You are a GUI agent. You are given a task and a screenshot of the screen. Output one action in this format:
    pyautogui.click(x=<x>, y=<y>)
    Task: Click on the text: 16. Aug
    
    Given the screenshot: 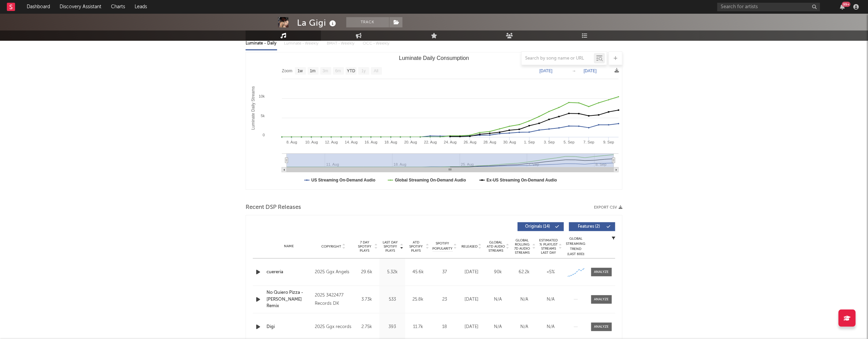 What is the action you would take?
    pyautogui.click(x=371, y=142)
    